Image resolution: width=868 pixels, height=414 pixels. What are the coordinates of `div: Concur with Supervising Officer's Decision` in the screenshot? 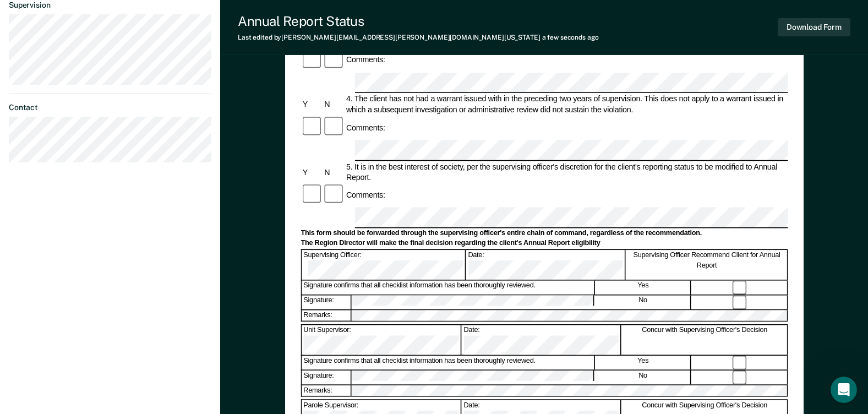 It's located at (704, 340).